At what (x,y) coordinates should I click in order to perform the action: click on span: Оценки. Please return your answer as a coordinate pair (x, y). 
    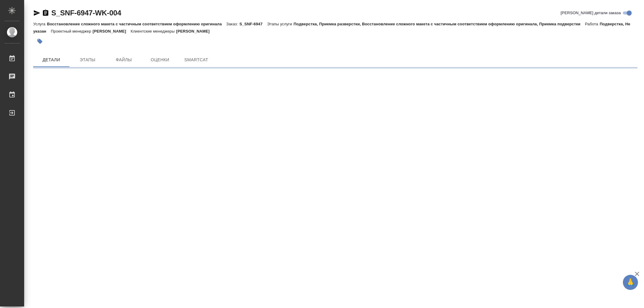
    Looking at the image, I should click on (160, 60).